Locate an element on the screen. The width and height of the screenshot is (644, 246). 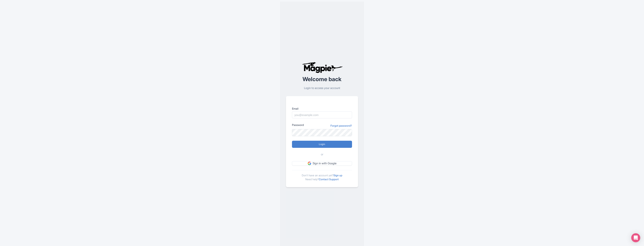
input: Login is located at coordinates (322, 144).